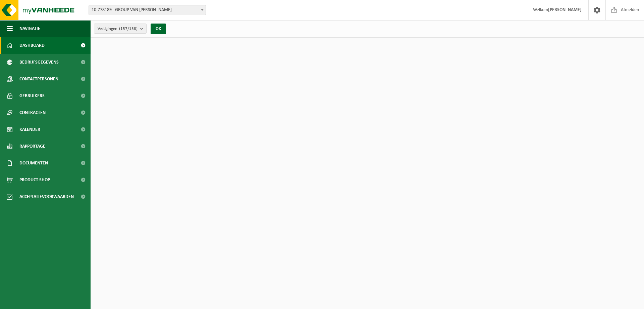 This screenshot has height=309, width=644. Describe the element at coordinates (33, 163) in the screenshot. I see `span: Documenten` at that location.